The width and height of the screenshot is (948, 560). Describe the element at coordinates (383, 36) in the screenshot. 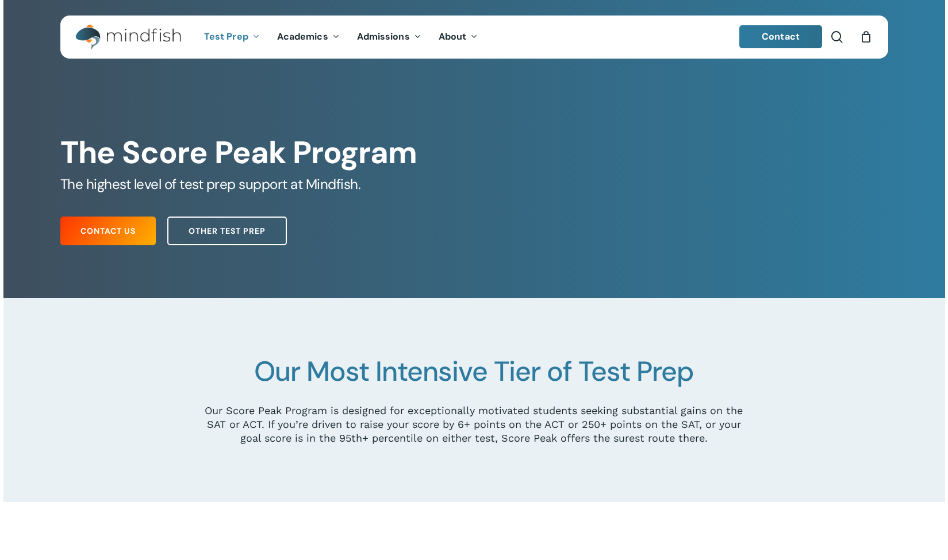

I see `span: Admissions` at that location.